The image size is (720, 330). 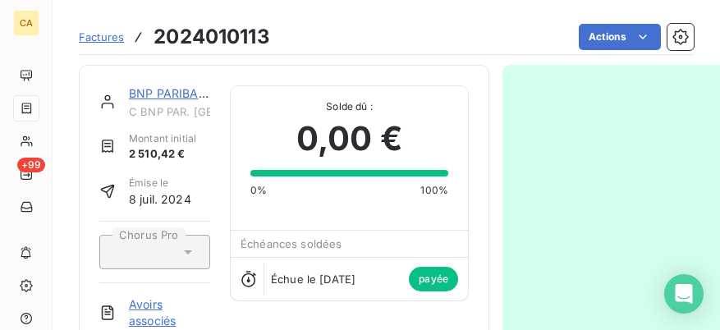 I want to click on span: Factures, so click(x=101, y=37).